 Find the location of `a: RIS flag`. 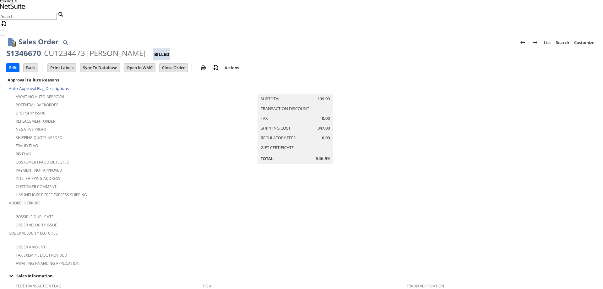

a: RIS flag is located at coordinates (23, 154).